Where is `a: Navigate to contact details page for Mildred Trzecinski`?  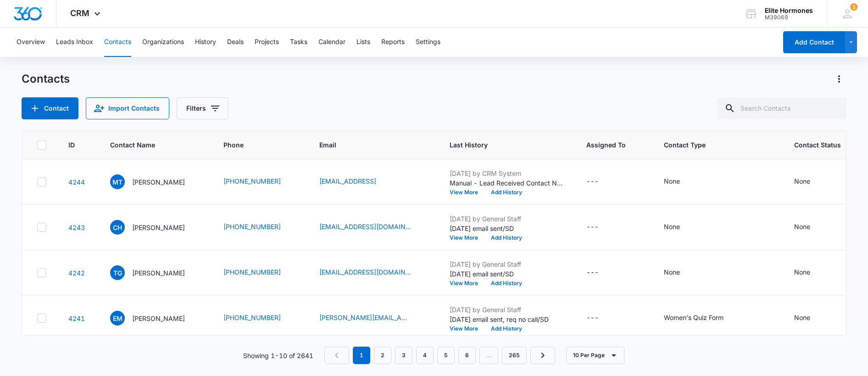 a: Navigate to contact details page for Mildred Trzecinski is located at coordinates (76, 181).